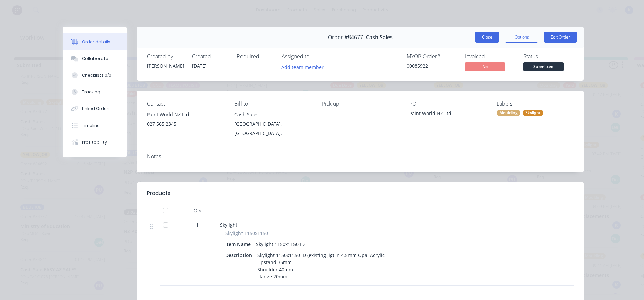  Describe the element at coordinates (447, 104) in the screenshot. I see `div: PO` at that location.